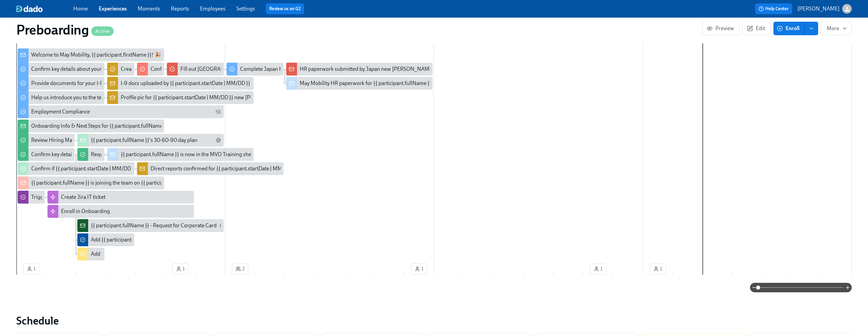 This screenshot has width=868, height=336. I want to click on span: Active, so click(102, 31).